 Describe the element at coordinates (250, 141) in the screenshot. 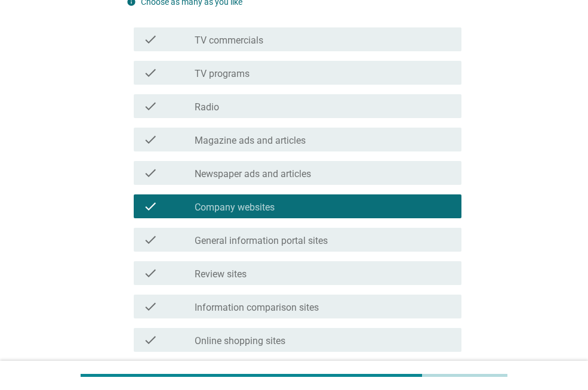

I see `label: Magazine ads and articles` at that location.